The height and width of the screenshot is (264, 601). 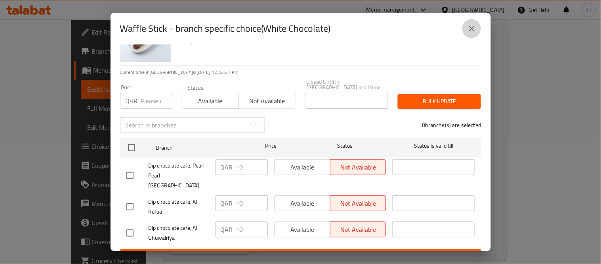 What do you see at coordinates (452, 125) in the screenshot?
I see `p: 0 branche(s) are selected` at bounding box center [452, 125].